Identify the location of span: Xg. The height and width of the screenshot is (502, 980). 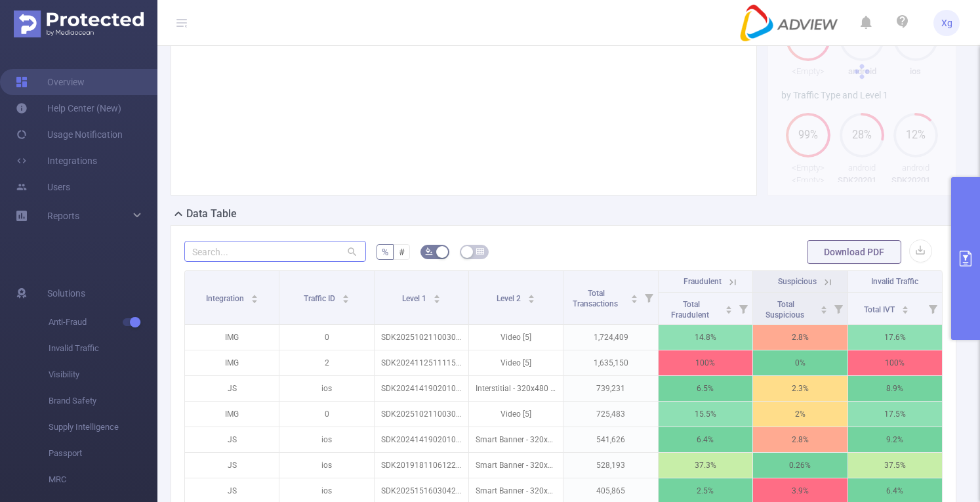
(946, 23).